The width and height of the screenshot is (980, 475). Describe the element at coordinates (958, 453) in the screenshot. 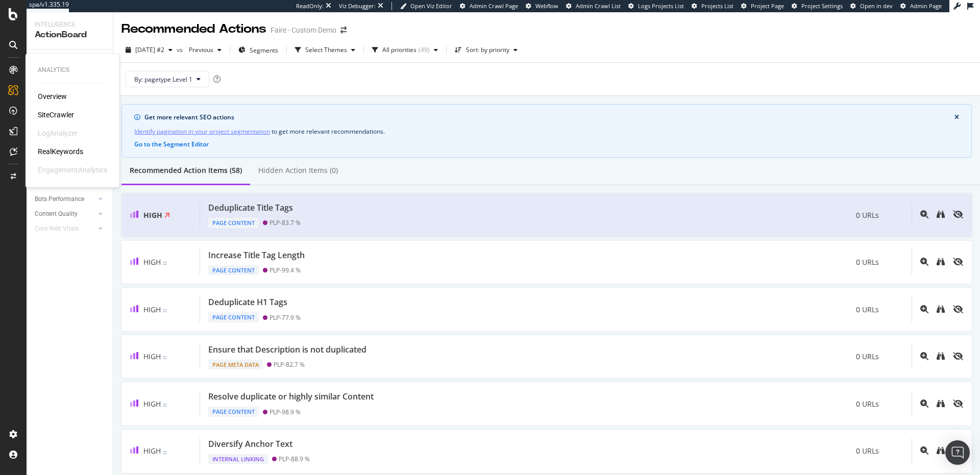

I see `div: Open Intercom Messenger` at that location.